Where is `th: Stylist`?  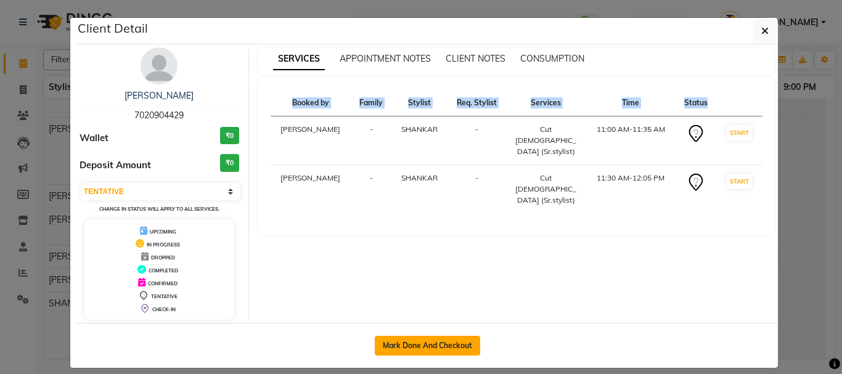
th: Stylist is located at coordinates (419, 103).